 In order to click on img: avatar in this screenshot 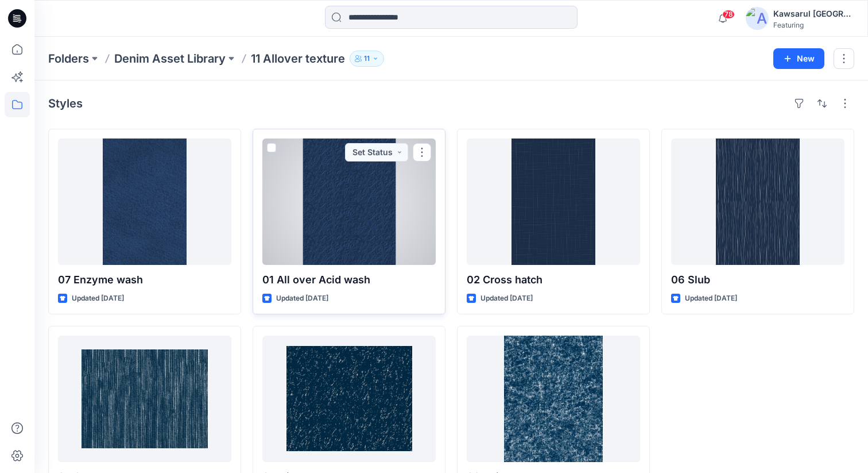, I will do `click(758, 18)`.